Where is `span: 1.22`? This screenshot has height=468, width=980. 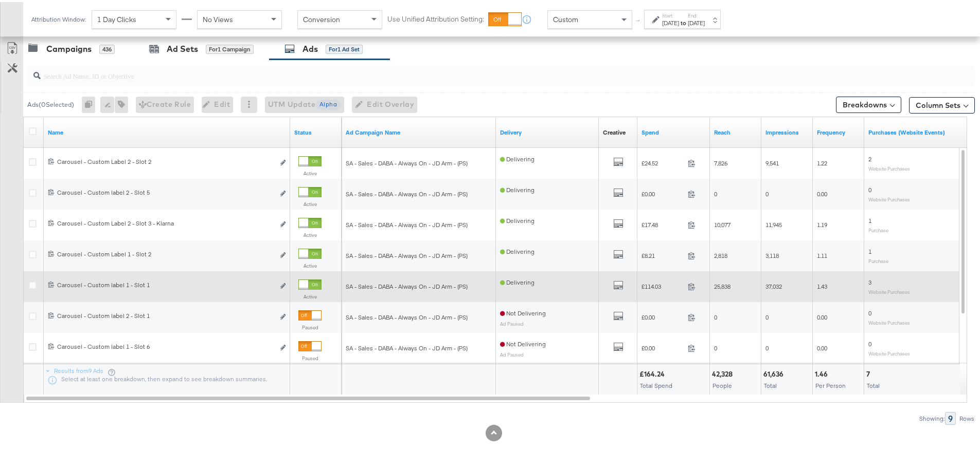
span: 1.22 is located at coordinates (822, 161).